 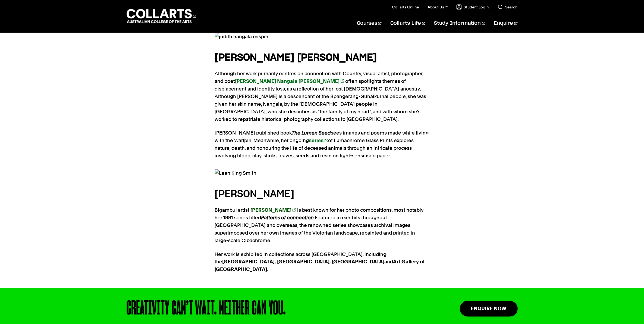 What do you see at coordinates (460, 23) in the screenshot?
I see `a: Study Information` at bounding box center [460, 23].